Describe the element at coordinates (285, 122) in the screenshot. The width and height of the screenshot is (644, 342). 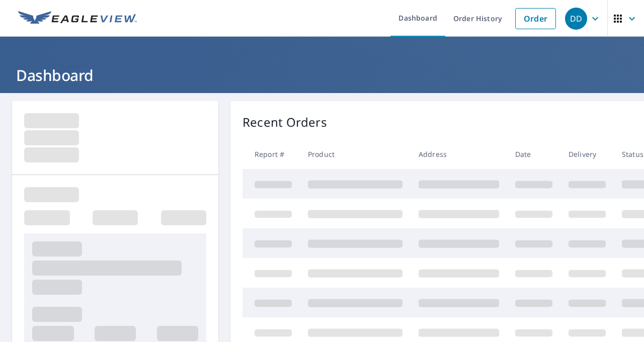
I see `p: Recent Orders` at that location.